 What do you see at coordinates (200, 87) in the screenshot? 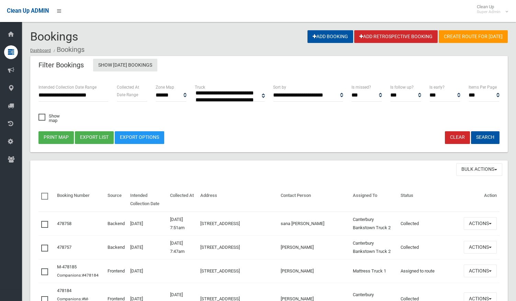
I see `label: Truck` at bounding box center [200, 87].